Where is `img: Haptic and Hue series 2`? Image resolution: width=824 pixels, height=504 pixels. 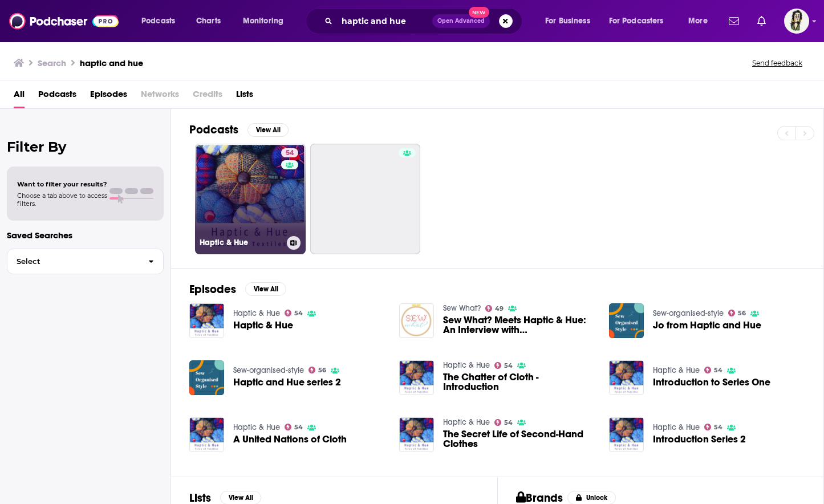
img: Haptic and Hue series 2 is located at coordinates (206, 377).